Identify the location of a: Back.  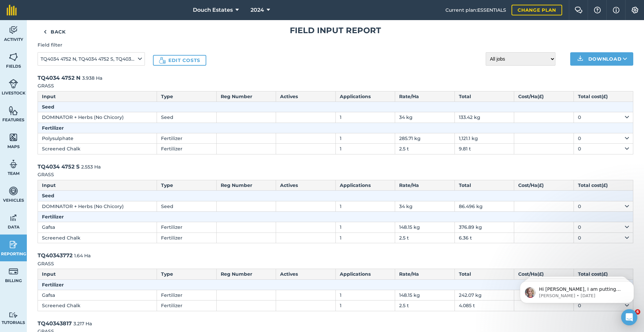
(55, 32).